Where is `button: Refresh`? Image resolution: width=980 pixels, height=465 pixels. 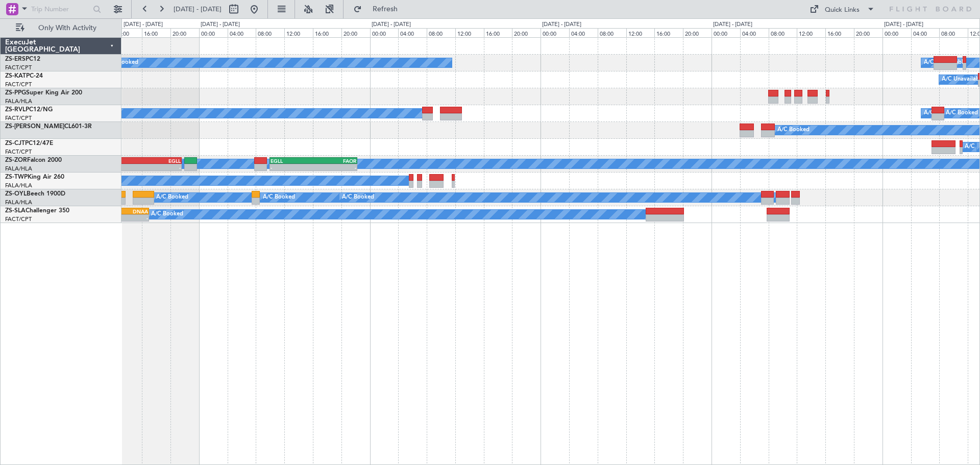
button: Refresh is located at coordinates (379, 9).